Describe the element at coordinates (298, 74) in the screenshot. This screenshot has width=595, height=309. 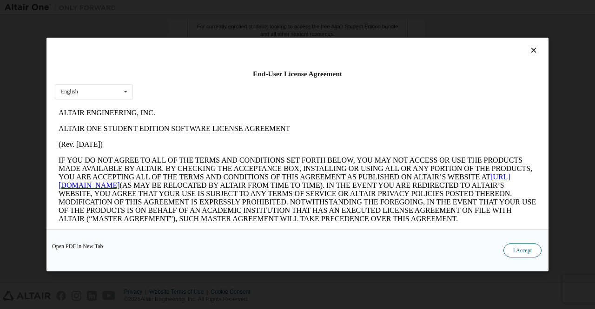
I see `div: End-User License Agreement` at that location.